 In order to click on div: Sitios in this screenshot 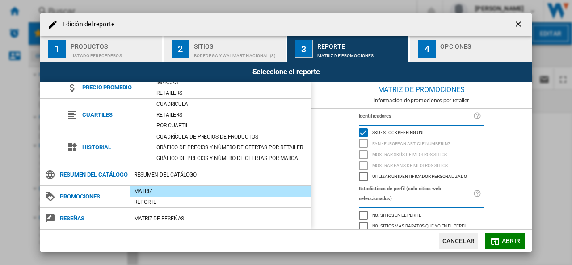, I will do `click(238, 44)`.